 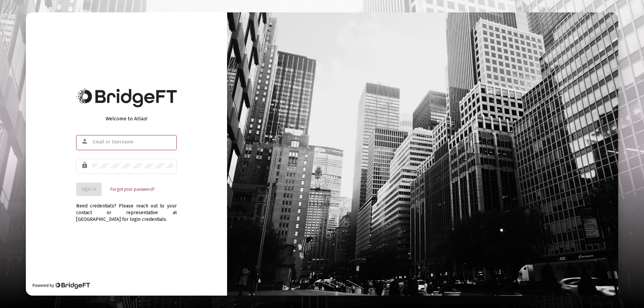 I want to click on a: Forgot your password?, so click(x=132, y=190).